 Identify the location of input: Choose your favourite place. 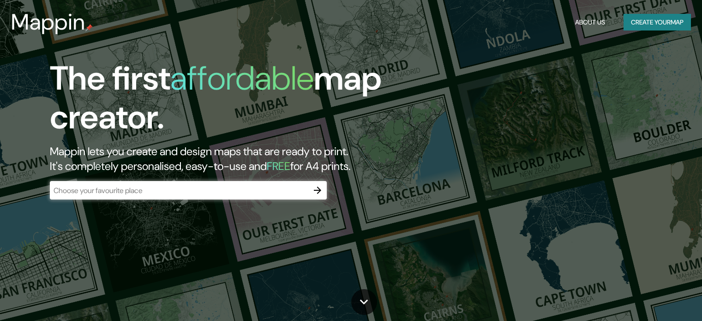
(179, 190).